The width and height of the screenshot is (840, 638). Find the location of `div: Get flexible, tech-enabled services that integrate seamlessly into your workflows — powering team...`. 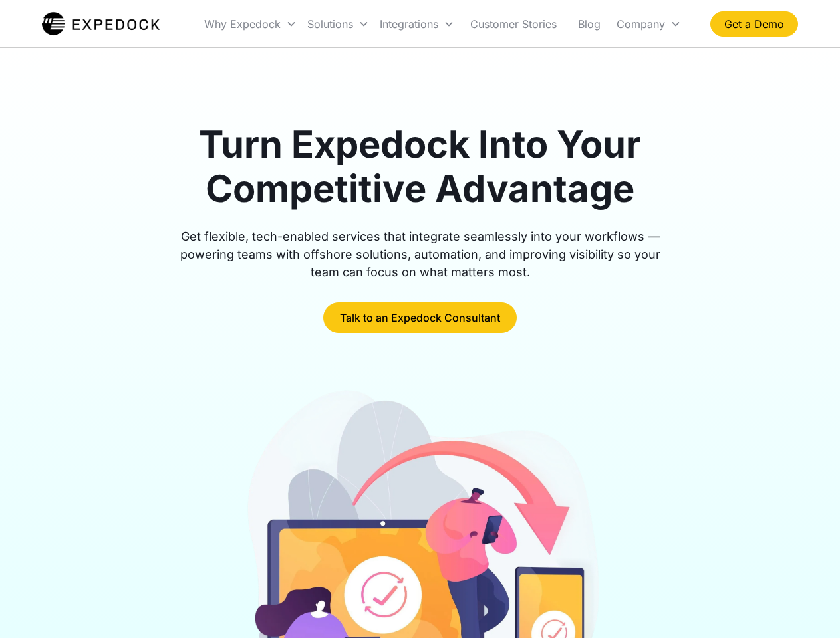

div: Get flexible, tech-enabled services that integrate seamlessly into your workflows — powering team... is located at coordinates (420, 254).